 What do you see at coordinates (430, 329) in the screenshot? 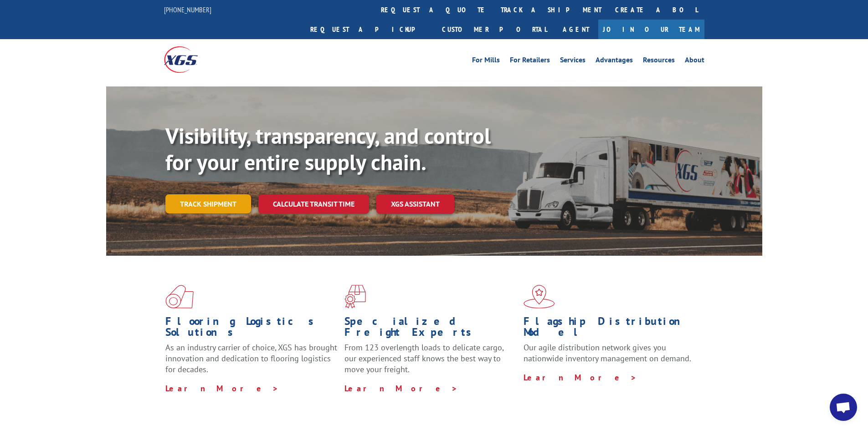
I see `h1: Specialized Freight Experts` at bounding box center [430, 329].